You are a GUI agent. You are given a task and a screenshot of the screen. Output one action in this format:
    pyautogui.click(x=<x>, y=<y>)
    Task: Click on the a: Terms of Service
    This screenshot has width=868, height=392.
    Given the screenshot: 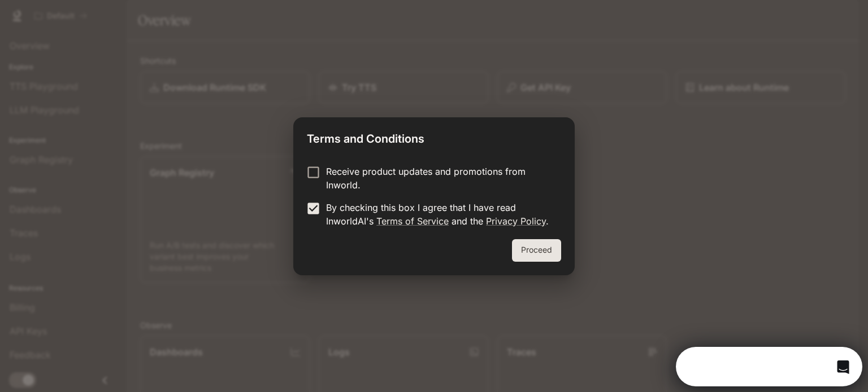 What is the action you would take?
    pyautogui.click(x=412, y=221)
    